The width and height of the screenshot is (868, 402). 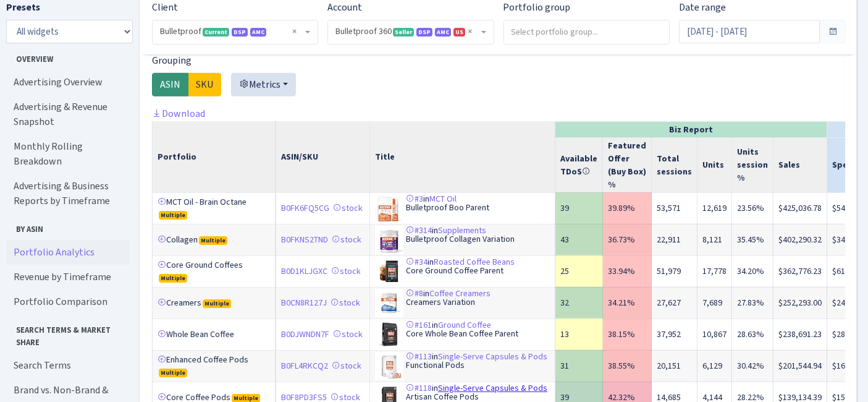 What do you see at coordinates (627, 239) in the screenshot?
I see `td: 36.73%` at bounding box center [627, 239].